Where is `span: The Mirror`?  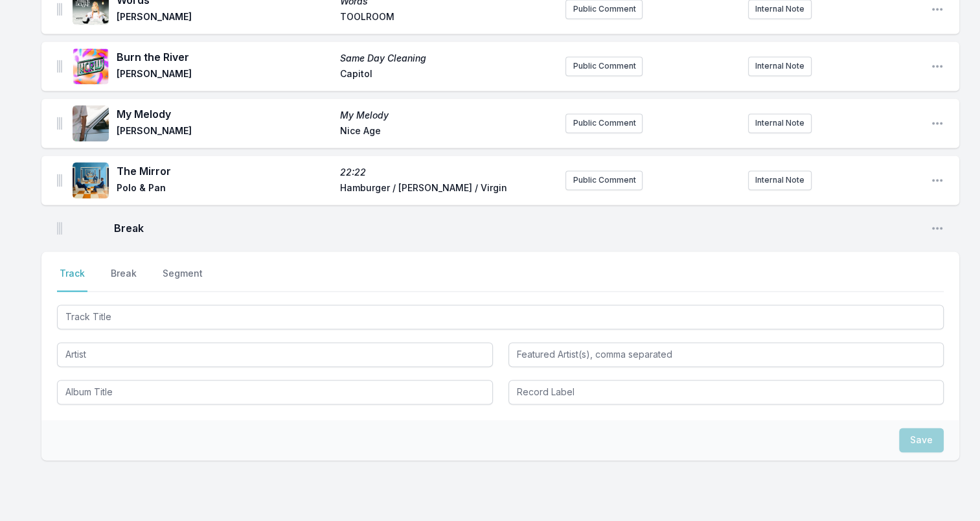
span: The Mirror is located at coordinates (224, 171).